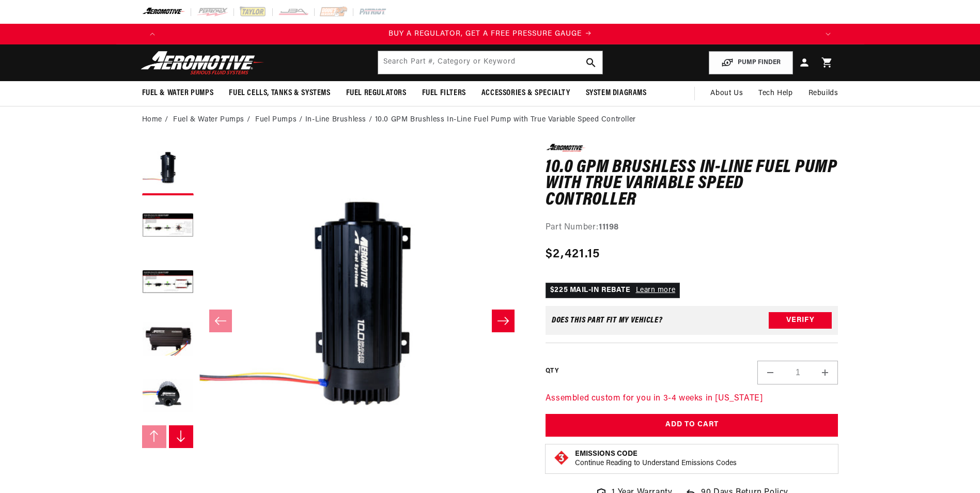  I want to click on slideshow-component: Translation missing: en.sections.announcements.announcement_bar, so click(490, 34).